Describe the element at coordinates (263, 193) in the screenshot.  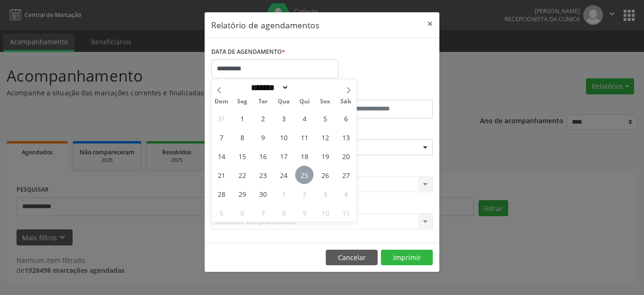
I see `span: Setembro 30, 2025` at that location.